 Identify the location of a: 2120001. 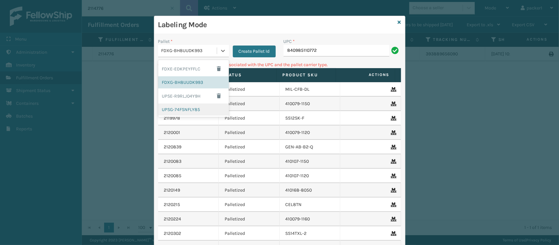
(172, 133).